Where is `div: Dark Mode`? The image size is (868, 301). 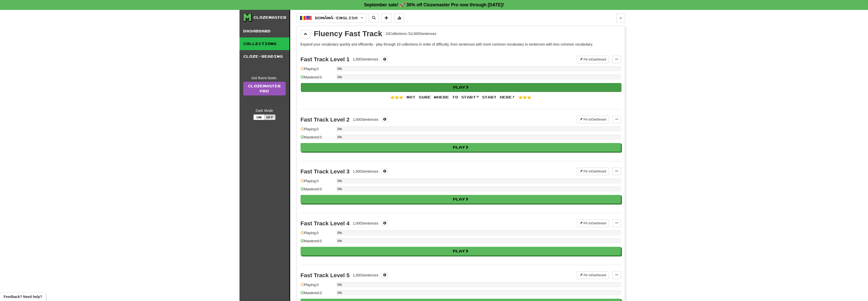
div: Dark Mode is located at coordinates (264, 111).